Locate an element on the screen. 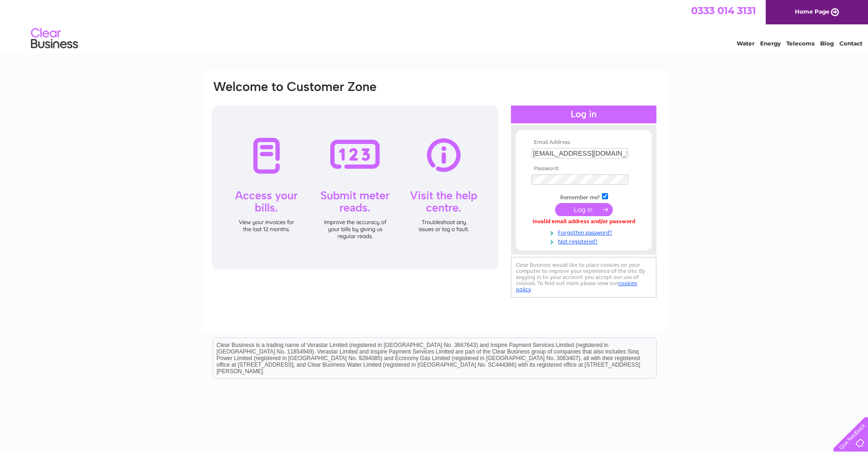  a: Water is located at coordinates (746, 43).